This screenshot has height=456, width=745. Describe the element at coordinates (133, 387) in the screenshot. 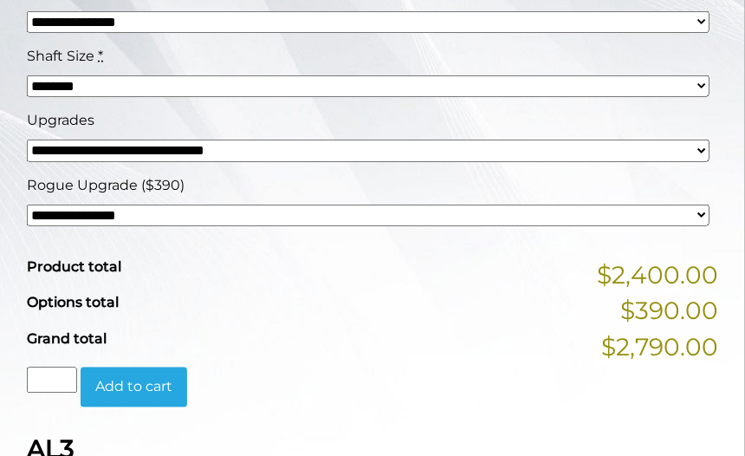

I see `button: Add to cart` at that location.